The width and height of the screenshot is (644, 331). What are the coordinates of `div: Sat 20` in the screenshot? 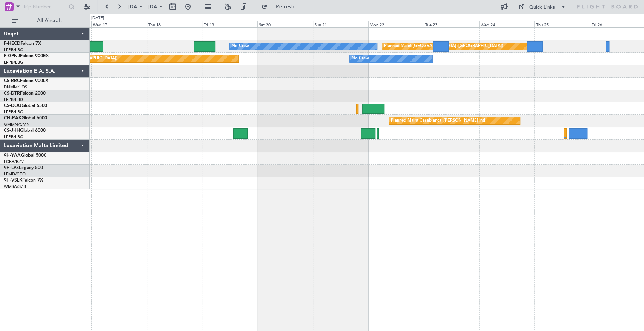 It's located at (285, 24).